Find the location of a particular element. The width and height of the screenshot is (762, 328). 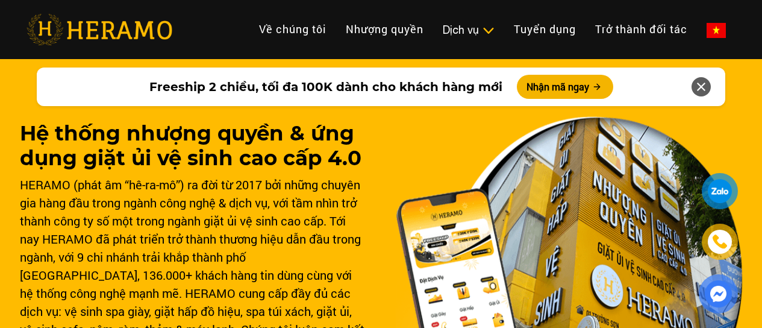

a: Trở thành đối tác is located at coordinates (641, 29).